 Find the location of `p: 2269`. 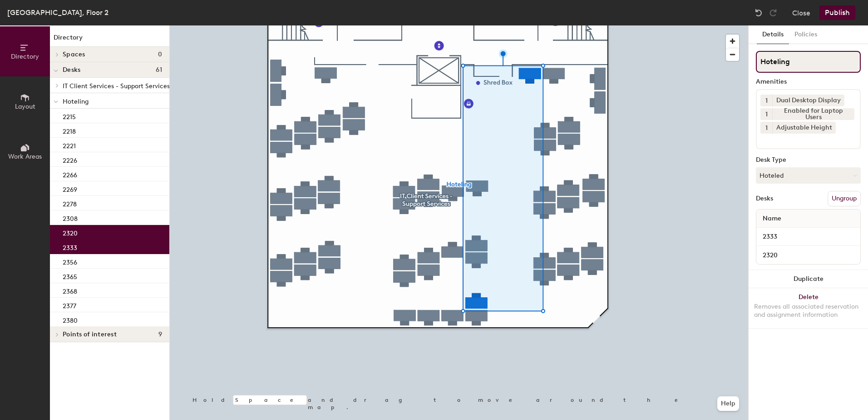

p: 2269 is located at coordinates (70, 188).